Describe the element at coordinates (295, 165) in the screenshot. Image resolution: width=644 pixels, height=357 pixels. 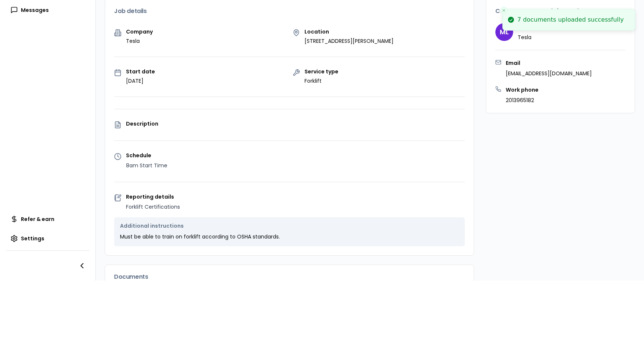
I see `p: 8am Start Time` at that location.